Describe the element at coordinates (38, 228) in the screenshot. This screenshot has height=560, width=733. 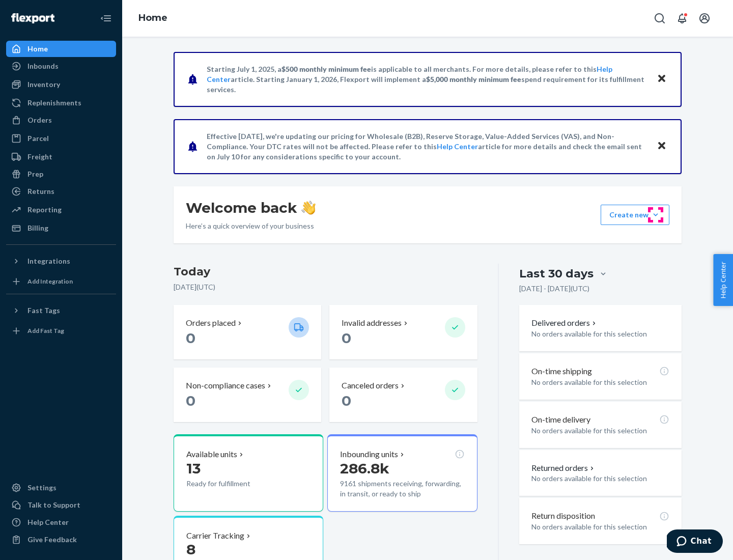
I see `div: Billing` at that location.